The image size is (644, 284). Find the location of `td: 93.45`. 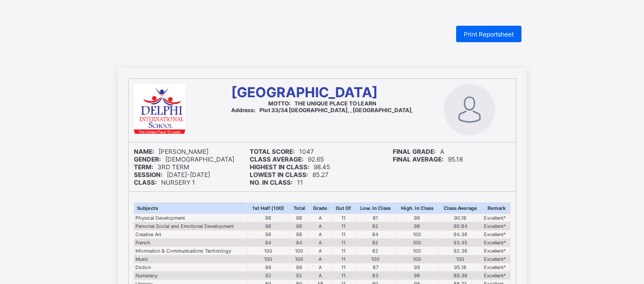

td: 93.45 is located at coordinates (460, 243).